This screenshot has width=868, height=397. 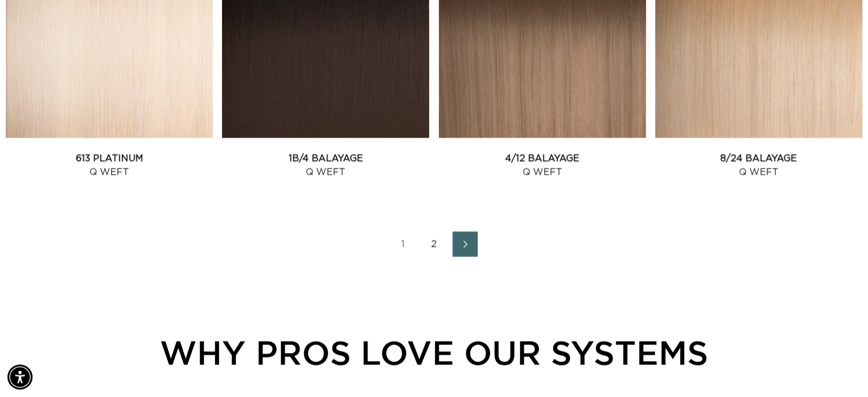 I want to click on a: 4/12 Balayage Q Weft, so click(x=542, y=165).